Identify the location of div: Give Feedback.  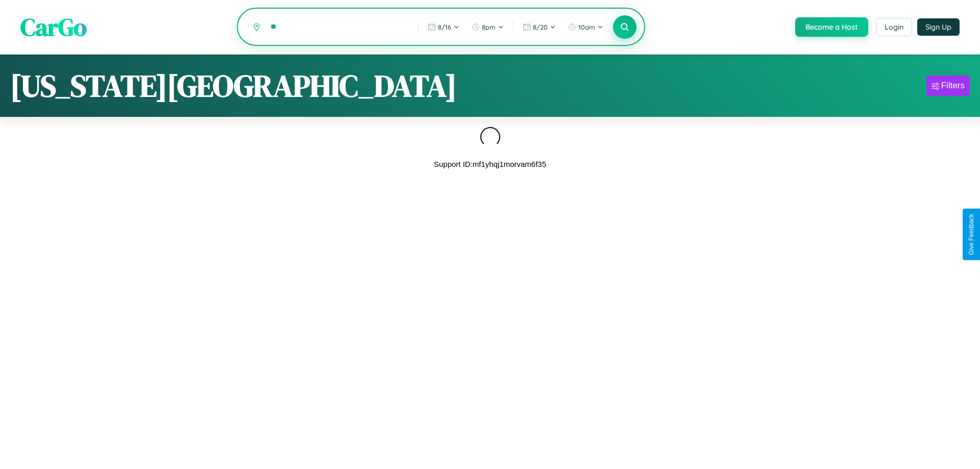
(972, 234).